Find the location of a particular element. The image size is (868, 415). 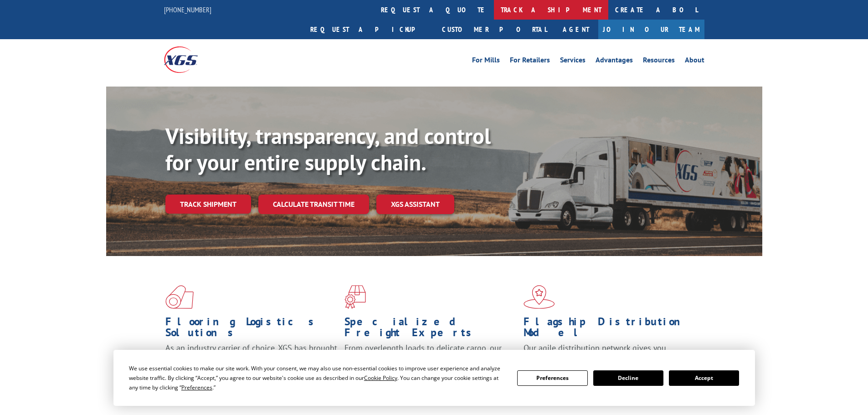

img: xgs-icon-flagship-distribution-model-red is located at coordinates (539, 297).